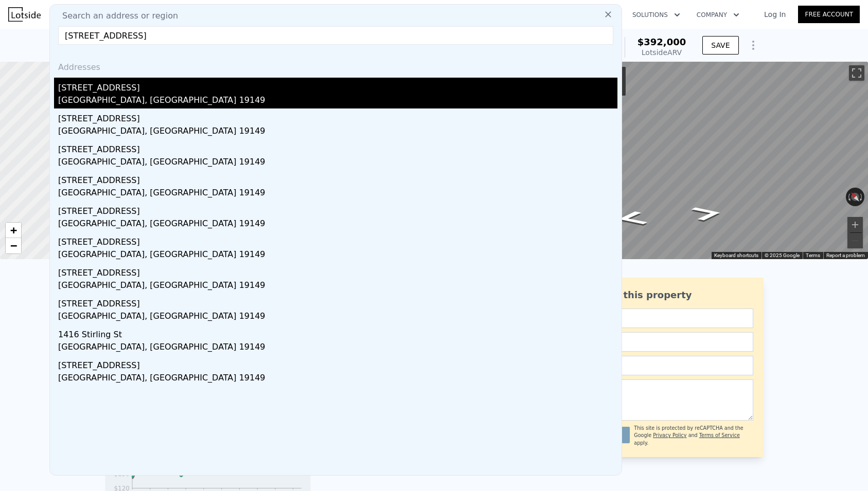 The height and width of the screenshot is (491, 868). I want to click on button: Rotate counterclockwise, so click(849, 197).